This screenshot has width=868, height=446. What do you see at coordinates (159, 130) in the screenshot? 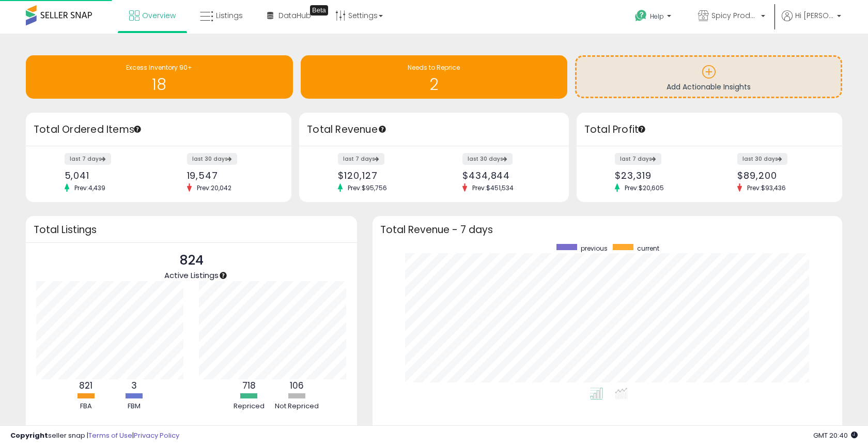
I see `h3: Total Ordered Items` at bounding box center [159, 130].